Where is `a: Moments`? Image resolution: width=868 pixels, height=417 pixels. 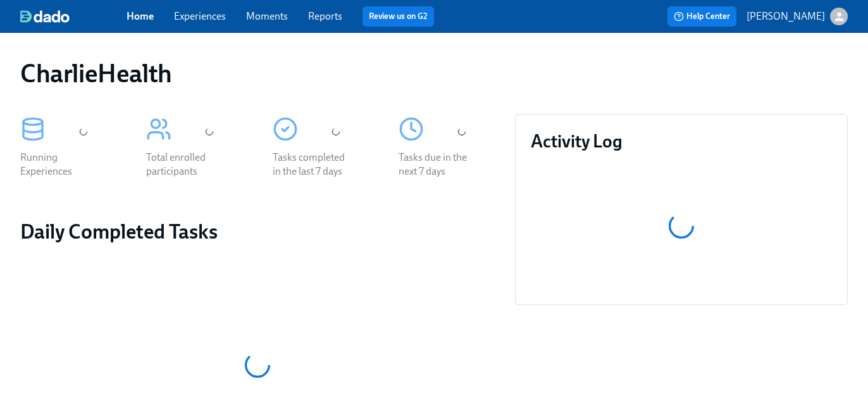
a: Moments is located at coordinates (267, 16).